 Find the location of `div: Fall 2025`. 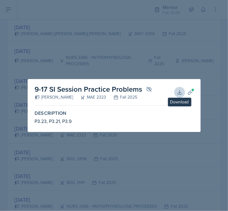

div: Fall 2025 is located at coordinates (122, 97).